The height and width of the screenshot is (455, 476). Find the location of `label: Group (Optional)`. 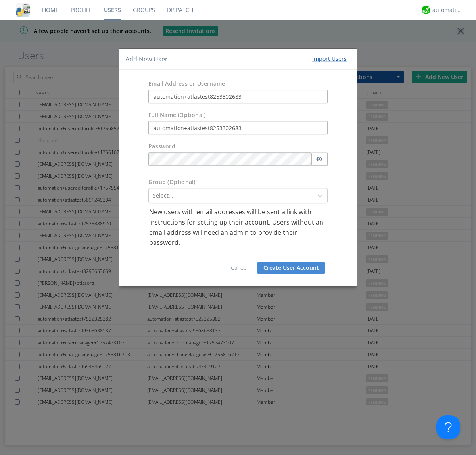

label: Group (Optional) is located at coordinates (172, 182).